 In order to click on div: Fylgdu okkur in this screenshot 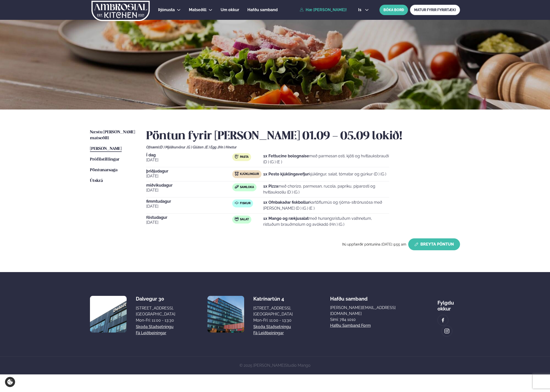, I will do `click(449, 304)`.